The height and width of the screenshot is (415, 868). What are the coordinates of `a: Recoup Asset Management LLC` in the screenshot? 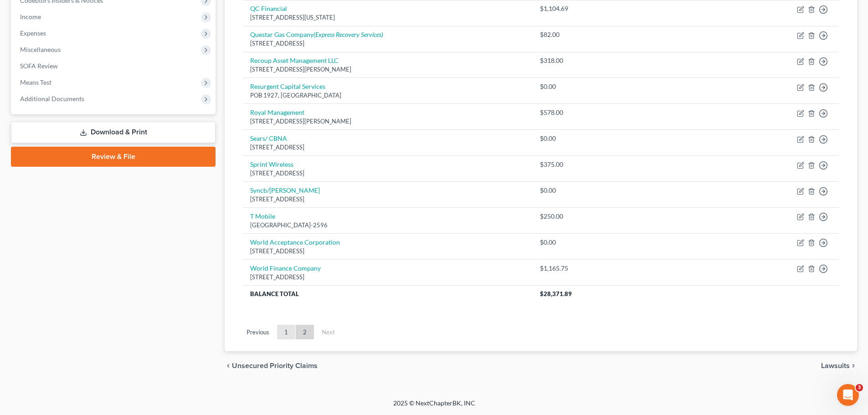 It's located at (294, 60).